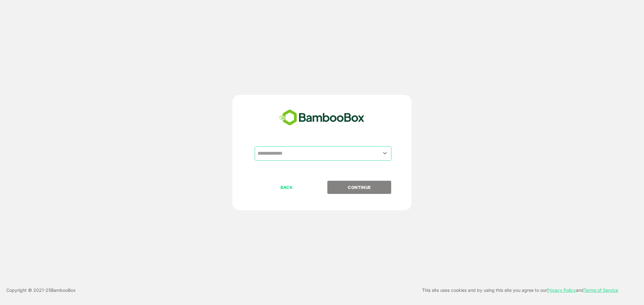  I want to click on button: Open, so click(385, 154).